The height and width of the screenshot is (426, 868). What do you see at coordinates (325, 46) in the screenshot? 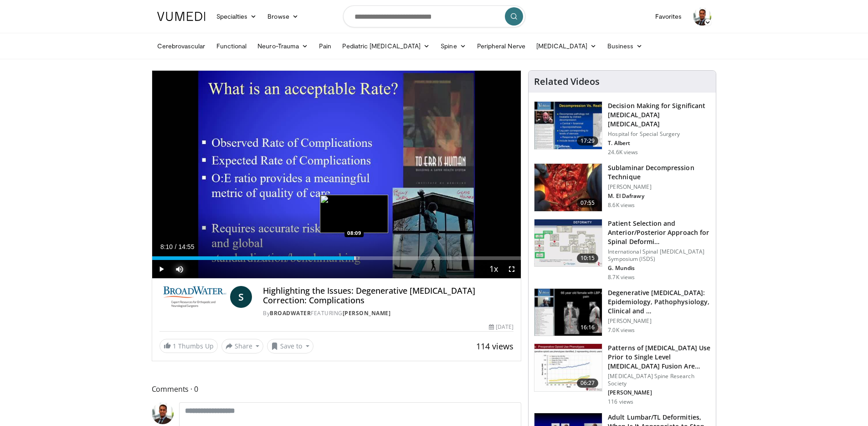
I see `a: Pain` at bounding box center [325, 46].